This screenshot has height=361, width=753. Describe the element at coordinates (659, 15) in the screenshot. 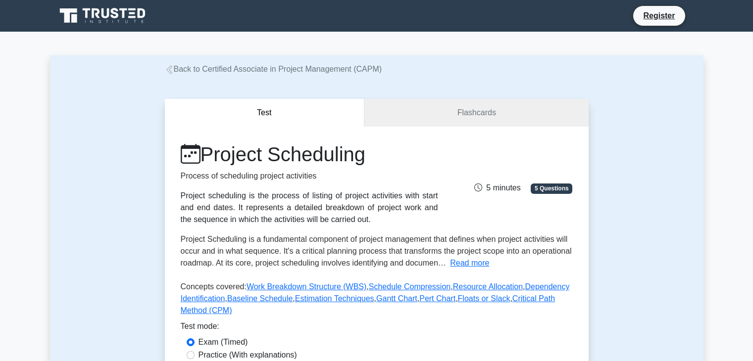

I see `a: Register` at that location.